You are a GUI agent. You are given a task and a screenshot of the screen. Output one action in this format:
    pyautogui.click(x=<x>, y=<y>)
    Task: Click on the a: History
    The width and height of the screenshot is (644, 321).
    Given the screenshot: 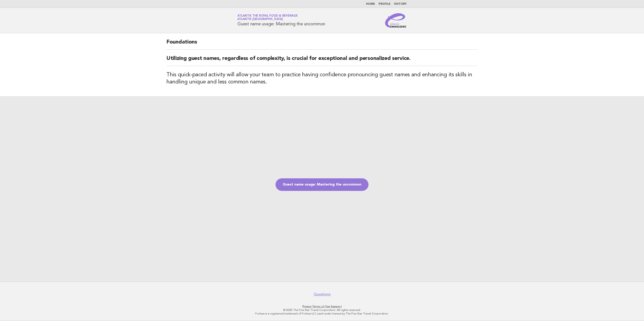 What is the action you would take?
    pyautogui.click(x=400, y=4)
    